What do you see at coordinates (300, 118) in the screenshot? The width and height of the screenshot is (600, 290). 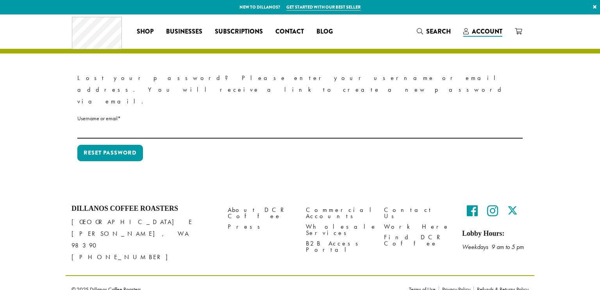 I see `label: Username or email` at bounding box center [300, 118].